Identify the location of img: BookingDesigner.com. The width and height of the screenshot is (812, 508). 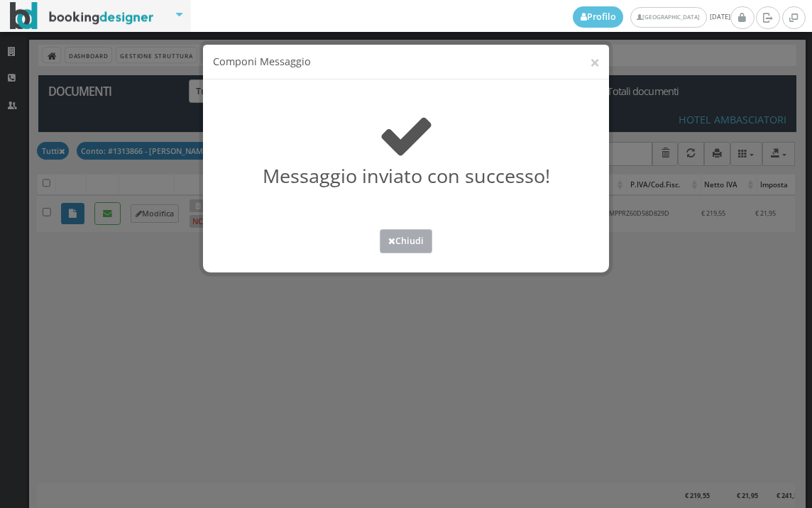
(82, 16).